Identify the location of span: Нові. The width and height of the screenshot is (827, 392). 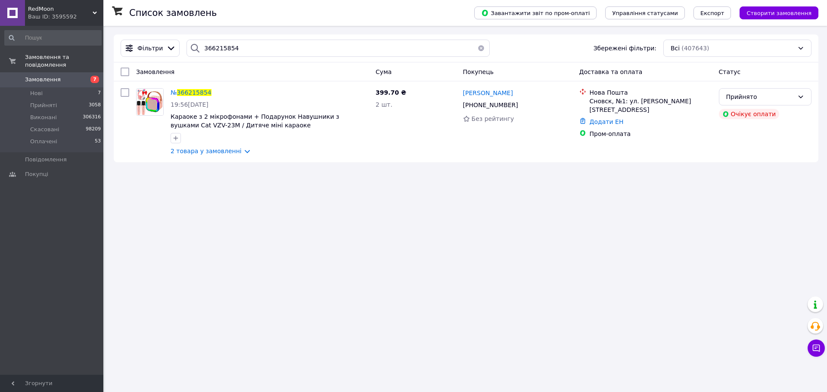
(36, 93).